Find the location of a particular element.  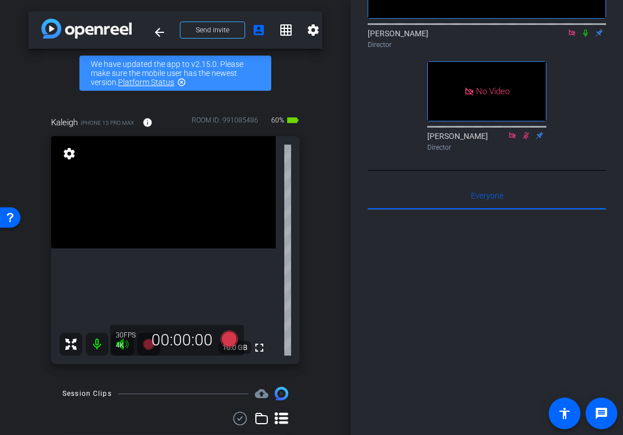

img: Session clips is located at coordinates (281, 394).